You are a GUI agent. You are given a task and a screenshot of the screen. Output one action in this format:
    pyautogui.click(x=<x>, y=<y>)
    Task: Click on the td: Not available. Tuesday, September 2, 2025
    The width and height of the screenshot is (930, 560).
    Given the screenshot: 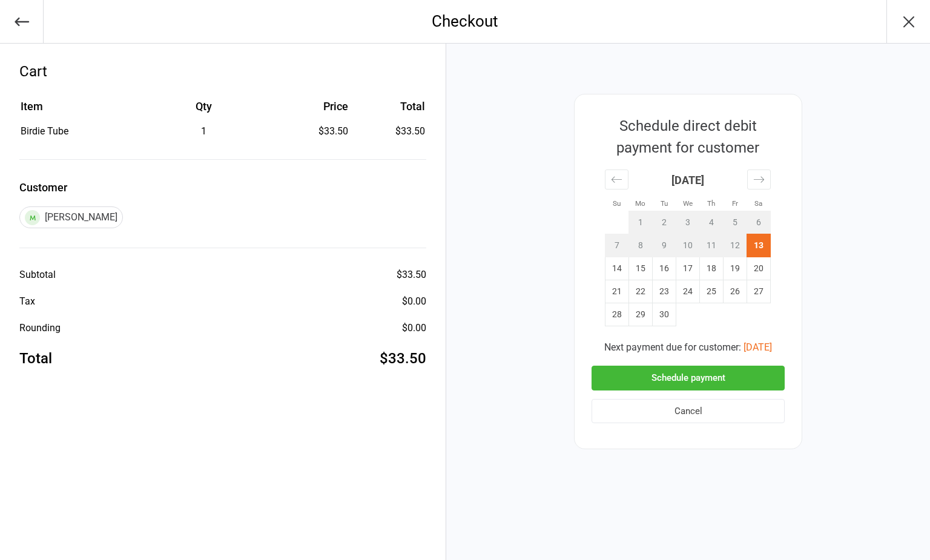 What is the action you would take?
    pyautogui.click(x=664, y=223)
    